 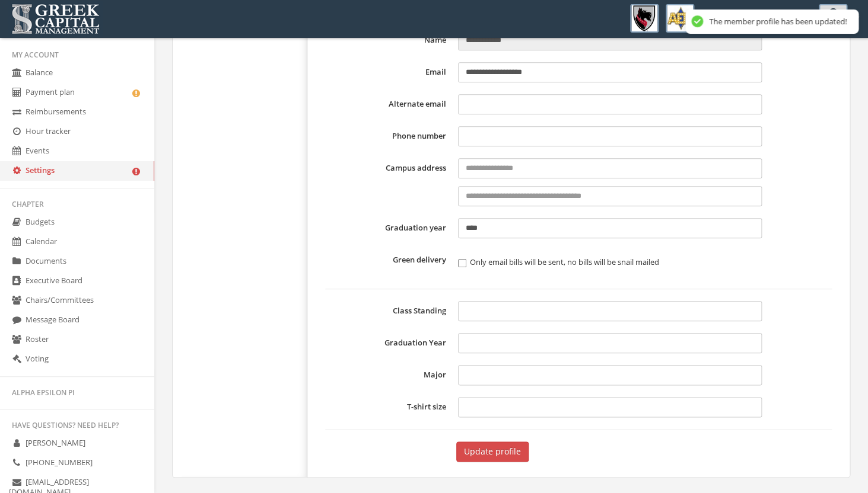 I want to click on label: Green delivery, so click(x=388, y=263).